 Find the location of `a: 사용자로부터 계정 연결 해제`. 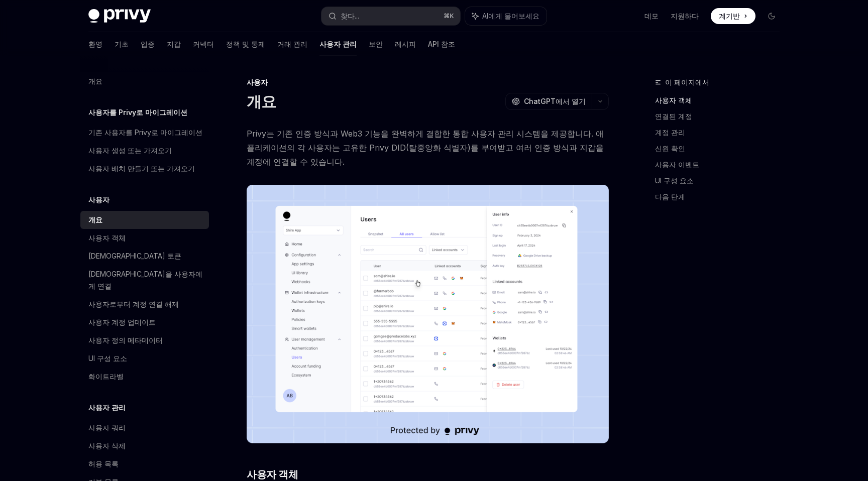

a: 사용자로부터 계정 연결 해제 is located at coordinates (145, 305).